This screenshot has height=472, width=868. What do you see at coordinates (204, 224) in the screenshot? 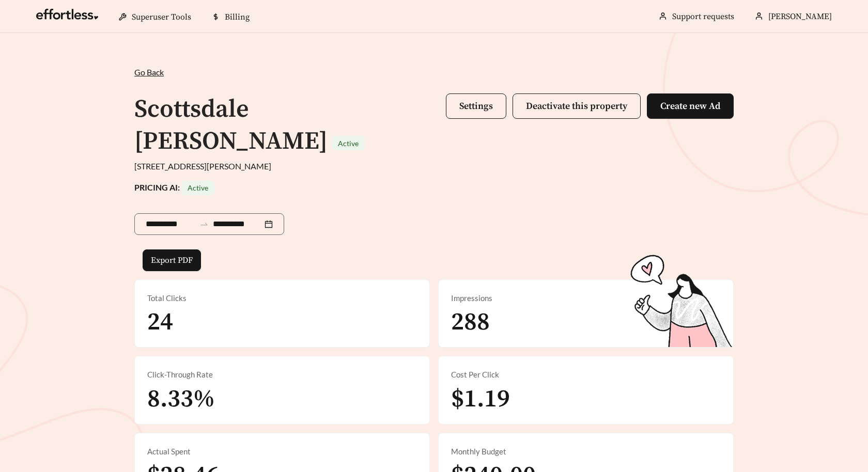
I see `span: swap-right` at bounding box center [204, 224].